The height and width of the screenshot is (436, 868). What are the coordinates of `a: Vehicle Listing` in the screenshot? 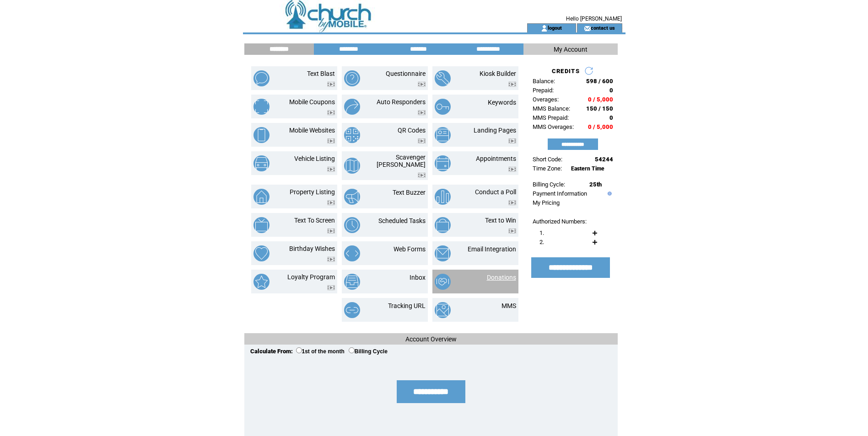 It's located at (314, 159).